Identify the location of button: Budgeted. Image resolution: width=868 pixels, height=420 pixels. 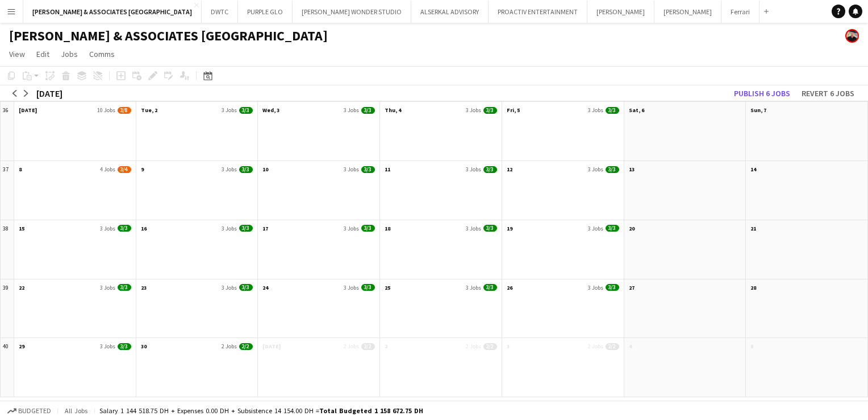
(29, 411).